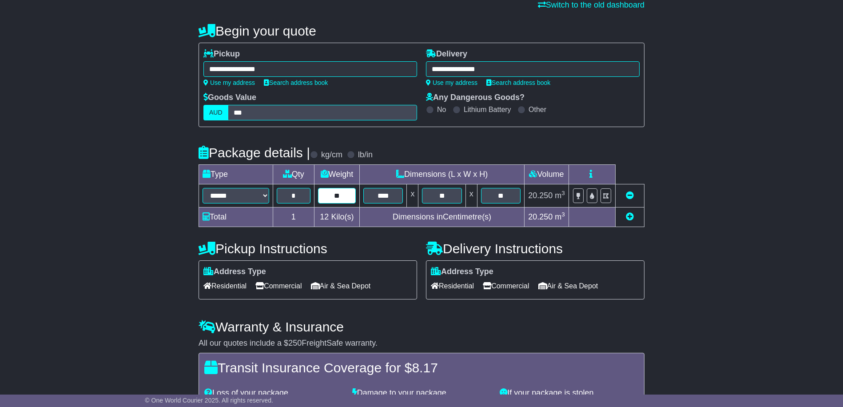 Image resolution: width=843 pixels, height=407 pixels. Describe the element at coordinates (324, 217) in the screenshot. I see `span: 12` at that location.